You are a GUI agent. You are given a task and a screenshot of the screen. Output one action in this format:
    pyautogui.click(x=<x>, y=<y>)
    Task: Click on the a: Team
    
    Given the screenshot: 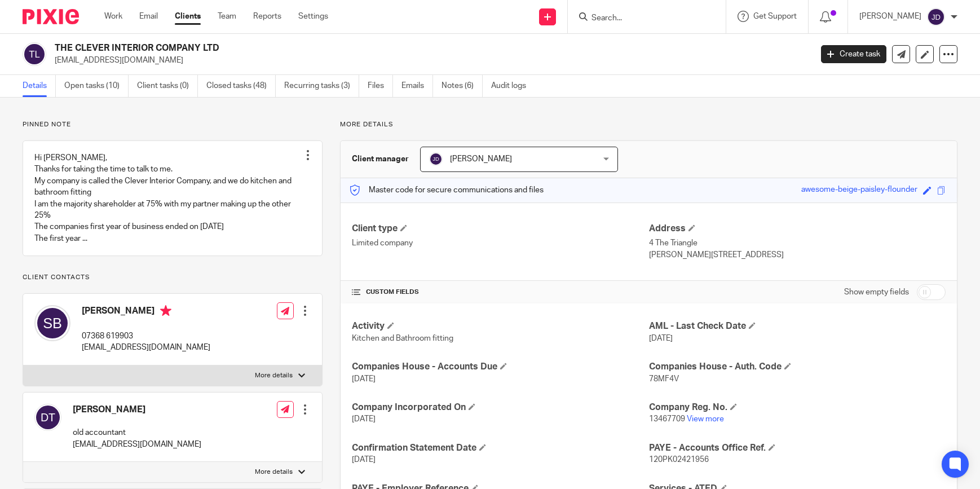 What is the action you would take?
    pyautogui.click(x=227, y=16)
    